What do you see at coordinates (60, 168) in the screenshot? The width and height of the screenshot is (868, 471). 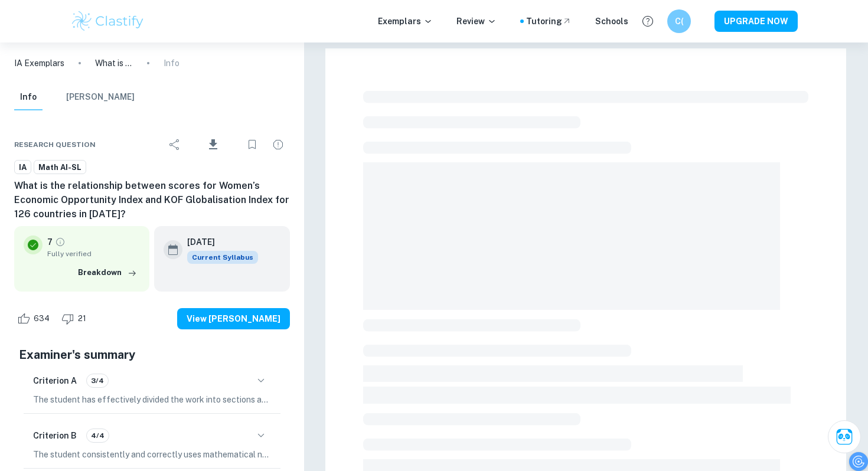 I see `span: Math AI-SL` at bounding box center [60, 168].